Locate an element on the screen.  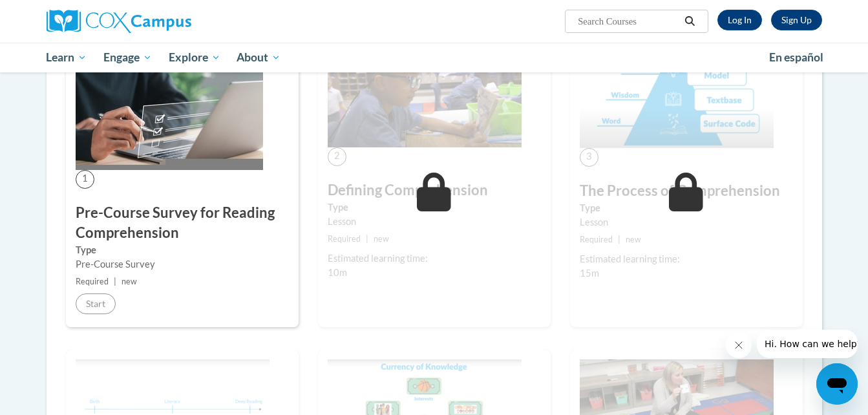
h3: The Process of Comprehension is located at coordinates (686, 190).